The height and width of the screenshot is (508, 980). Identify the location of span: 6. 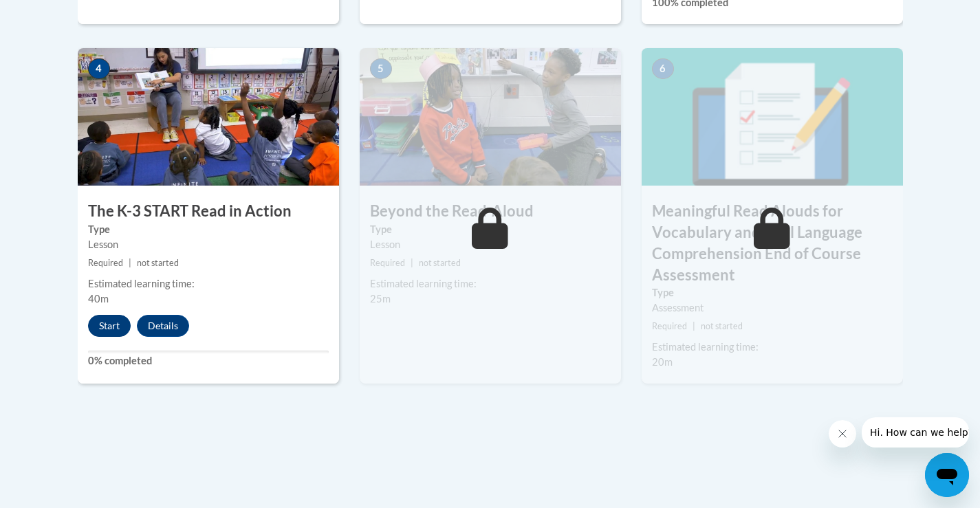
(663, 69).